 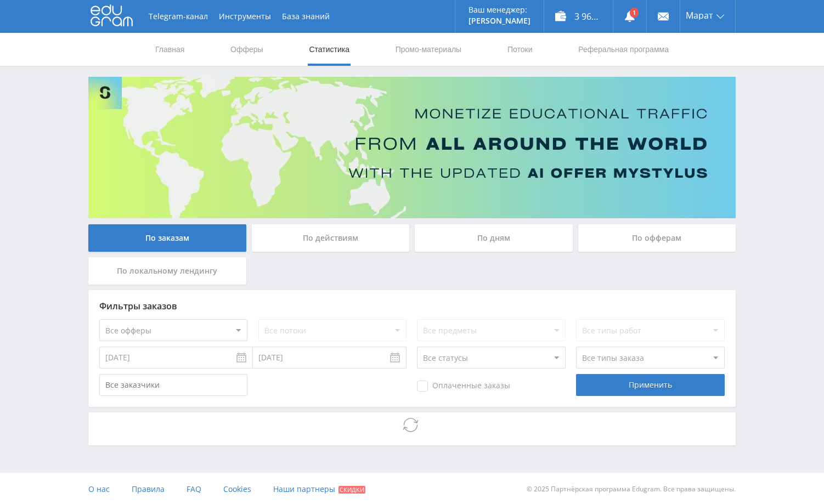 What do you see at coordinates (148, 489) in the screenshot?
I see `span: Правила` at bounding box center [148, 489].